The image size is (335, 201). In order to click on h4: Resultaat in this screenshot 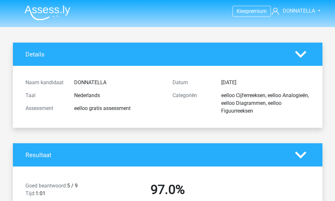, I will do `click(156, 155)`.